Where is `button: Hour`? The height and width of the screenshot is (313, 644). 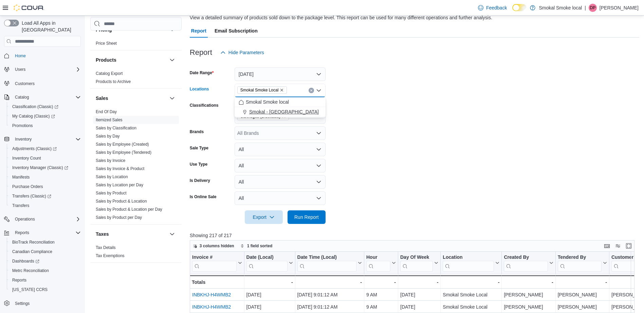 button: Hour is located at coordinates (381, 263).